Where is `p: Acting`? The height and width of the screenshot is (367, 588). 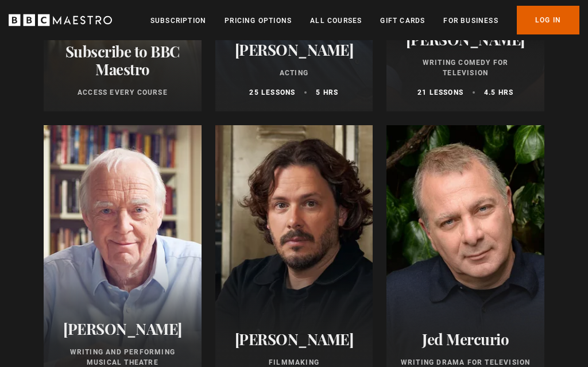 p: Acting is located at coordinates (294, 73).